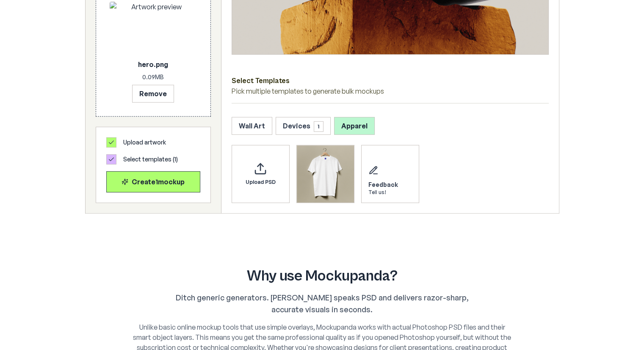 The image size is (644, 350). I want to click on div: Feedback, so click(383, 185).